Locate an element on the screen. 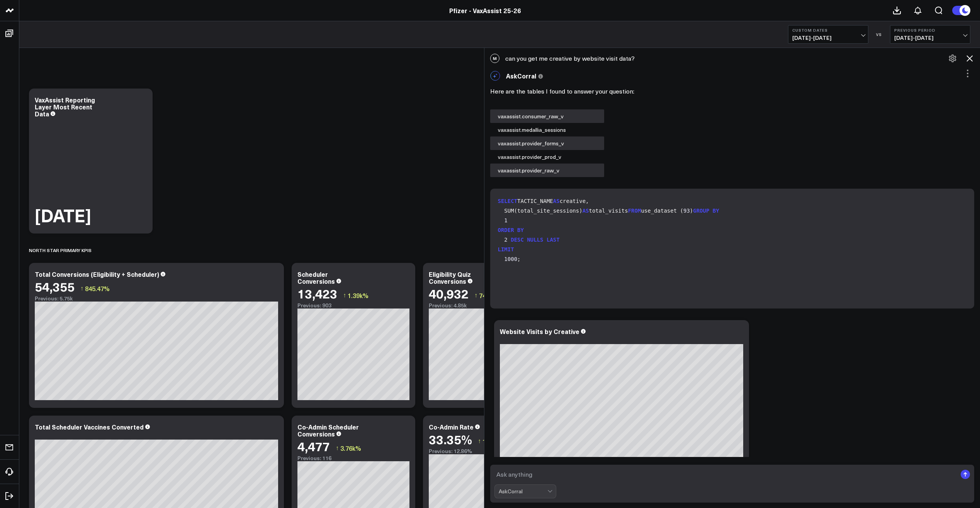 The width and height of the screenshot is (980, 508). div: vaxassist.provider_raw_v is located at coordinates (547, 170).